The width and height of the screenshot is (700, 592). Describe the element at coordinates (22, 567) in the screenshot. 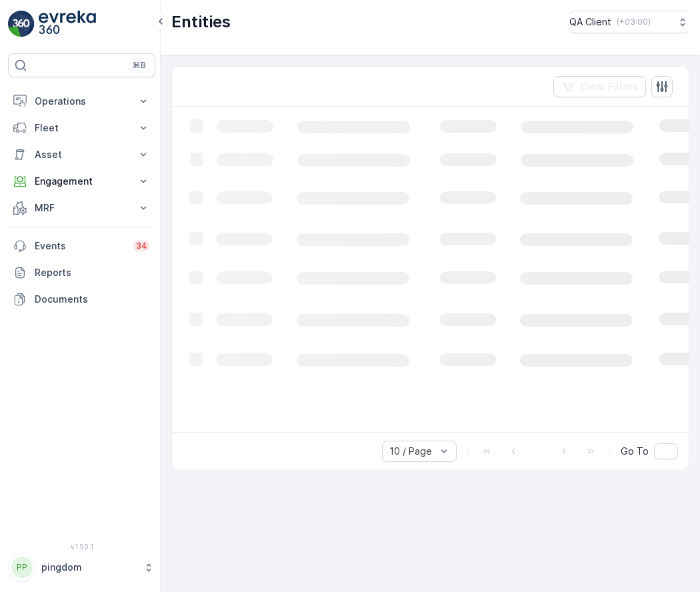

I see `div: PP` at that location.